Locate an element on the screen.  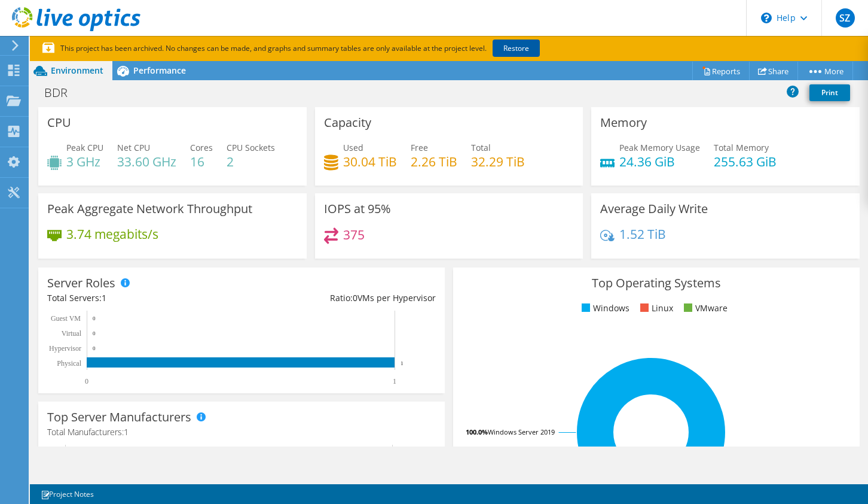
h4: 375 is located at coordinates (354, 234).